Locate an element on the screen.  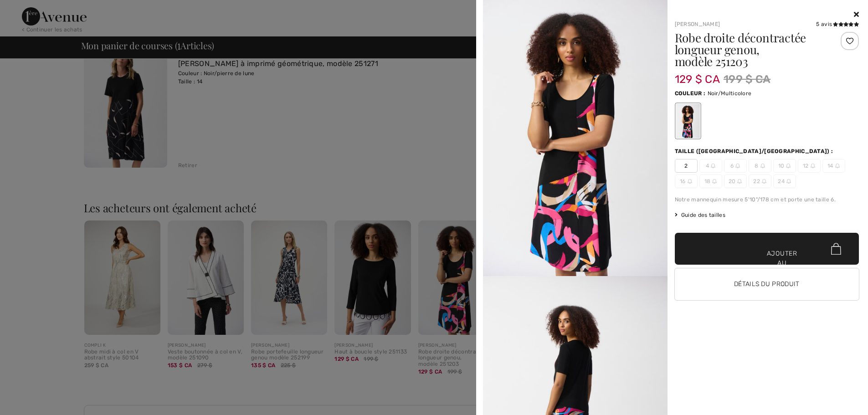
font: 5 avis is located at coordinates (824, 24).